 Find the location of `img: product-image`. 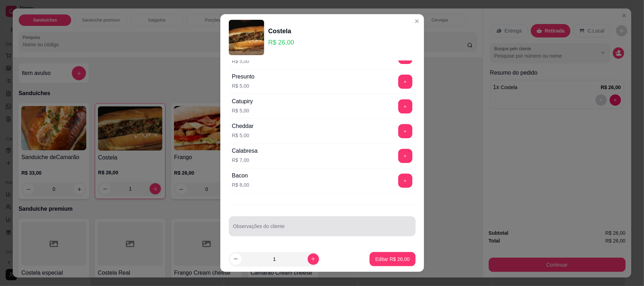

img: product-image is located at coordinates (246, 37).